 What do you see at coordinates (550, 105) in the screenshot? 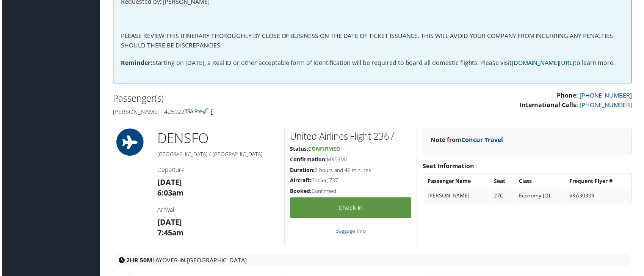
I see `strong: International Calls:` at bounding box center [550, 105].